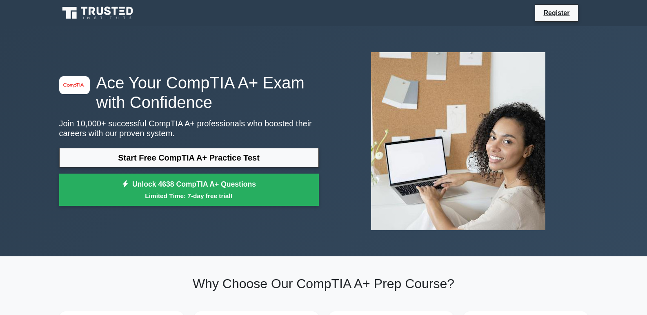 This screenshot has width=647, height=315. What do you see at coordinates (189, 196) in the screenshot?
I see `small: Limited Time: 7-day free trial!` at bounding box center [189, 196].